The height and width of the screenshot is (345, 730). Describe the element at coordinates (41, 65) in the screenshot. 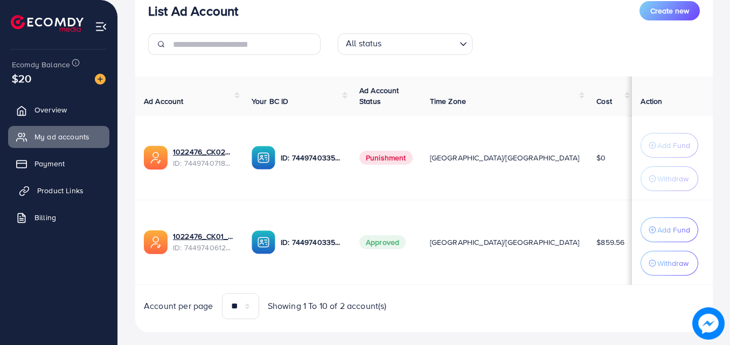

I see `span: Ecomdy Balance` at that location.